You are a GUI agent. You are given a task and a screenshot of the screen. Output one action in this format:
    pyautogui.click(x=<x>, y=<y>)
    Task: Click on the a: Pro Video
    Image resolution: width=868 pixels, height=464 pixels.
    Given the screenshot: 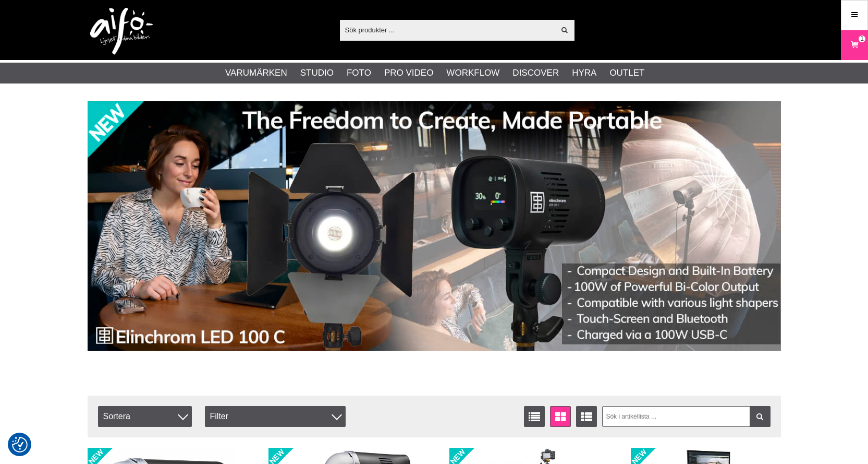 What is the action you would take?
    pyautogui.click(x=409, y=73)
    